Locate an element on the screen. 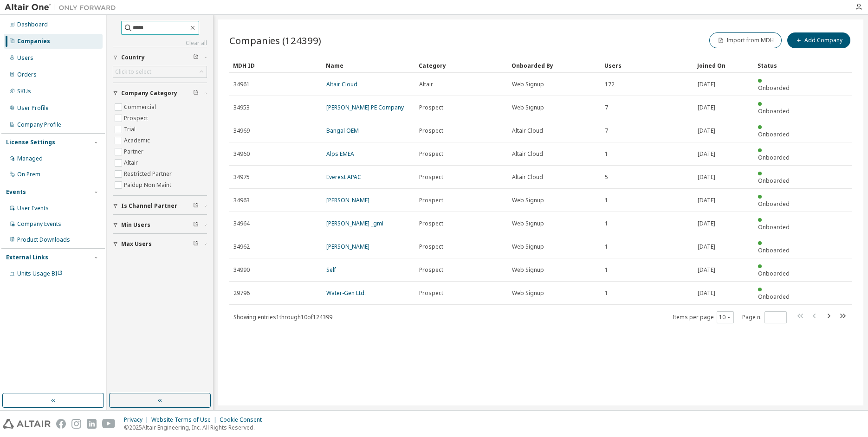 This screenshot has height=437, width=868. div: Onboarded By is located at coordinates (554, 66).